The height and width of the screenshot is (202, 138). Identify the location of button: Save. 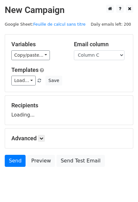
(54, 80).